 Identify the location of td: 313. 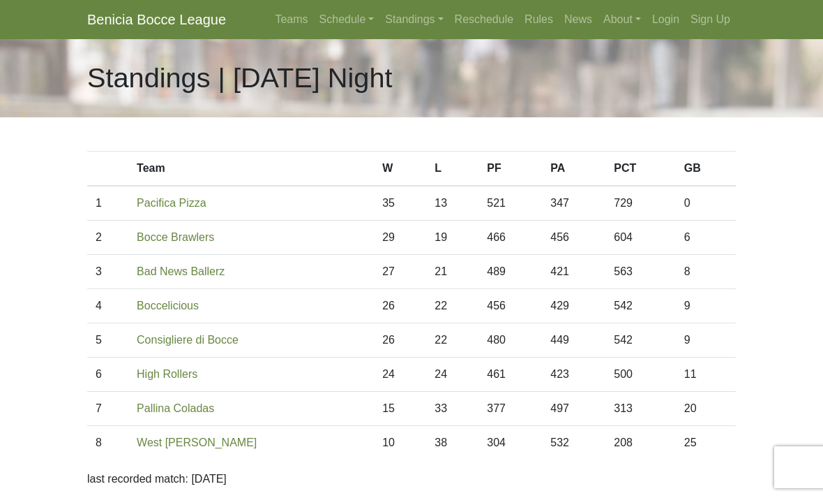
(641, 408).